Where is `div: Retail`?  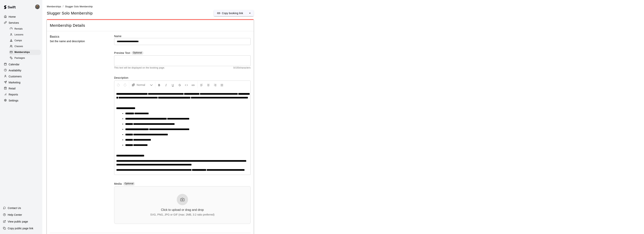
div: Retail is located at coordinates (21, 89).